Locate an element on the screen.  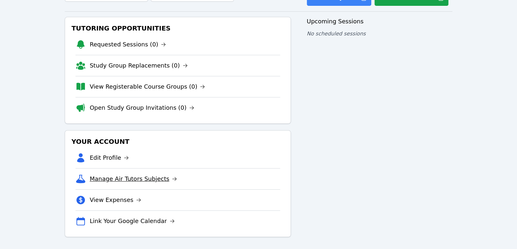
a: Link Your Google Calendar is located at coordinates (132, 221).